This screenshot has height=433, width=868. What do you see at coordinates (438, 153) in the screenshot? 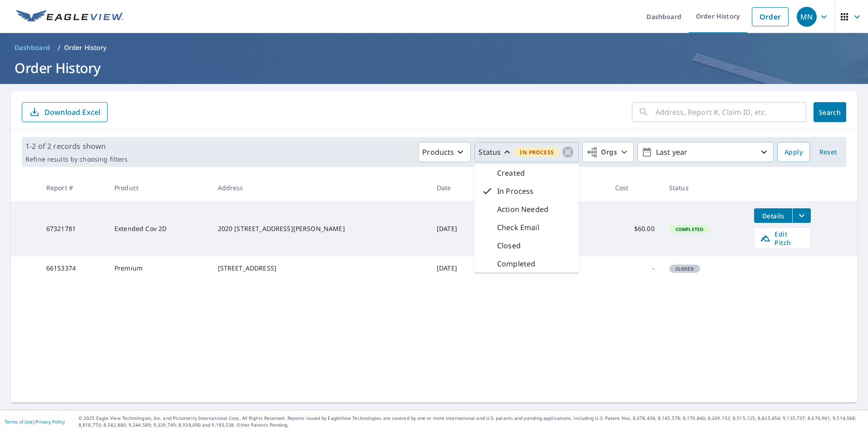
I see `p: Products` at bounding box center [438, 153].